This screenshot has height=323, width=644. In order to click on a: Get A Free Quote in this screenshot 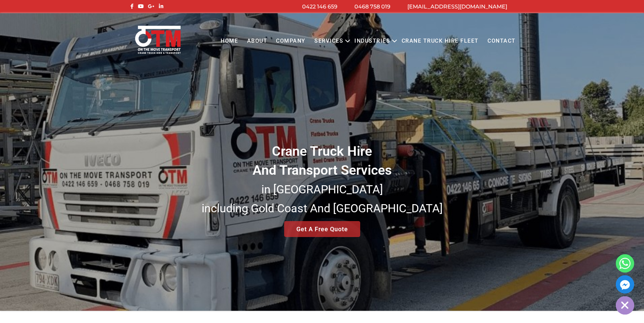, I will do `click(322, 229)`.